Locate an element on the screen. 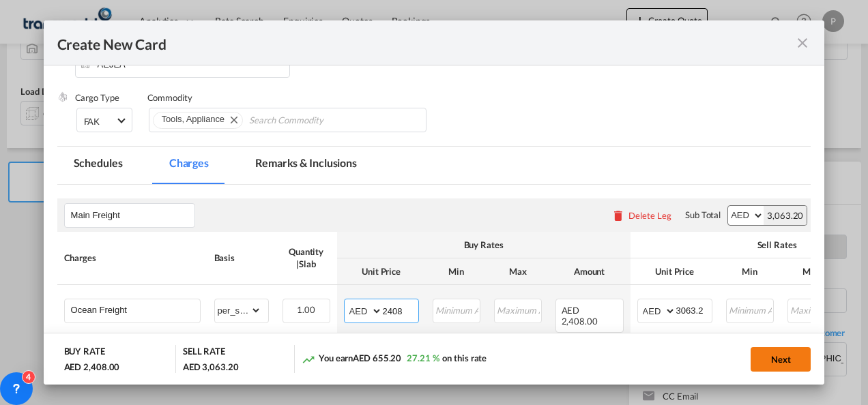  div: FAK is located at coordinates (92, 121).